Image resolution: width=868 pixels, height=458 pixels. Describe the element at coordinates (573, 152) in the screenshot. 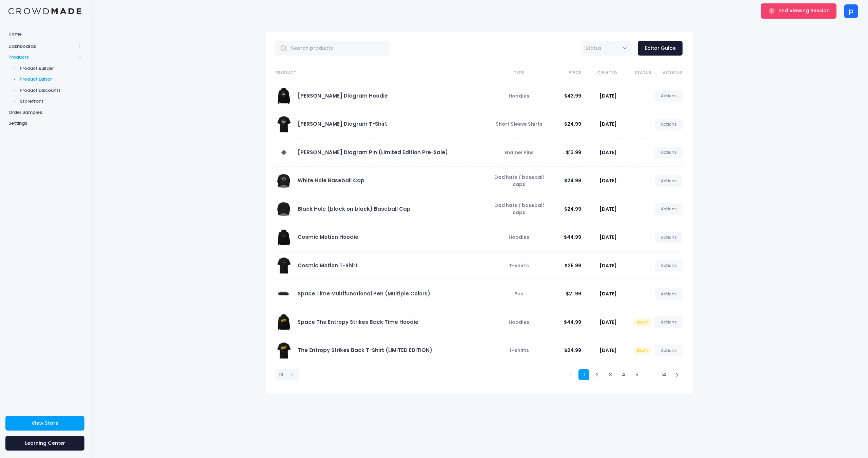

I see `span: $13.99` at that location.